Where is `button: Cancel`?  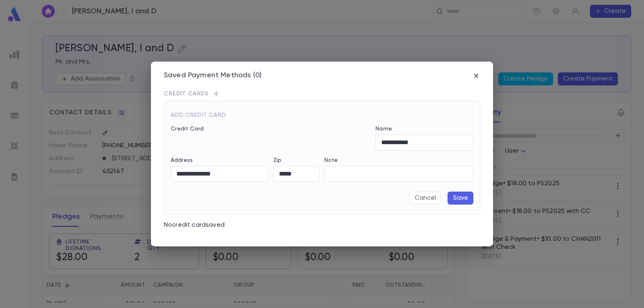
button: Cancel is located at coordinates (425, 198).